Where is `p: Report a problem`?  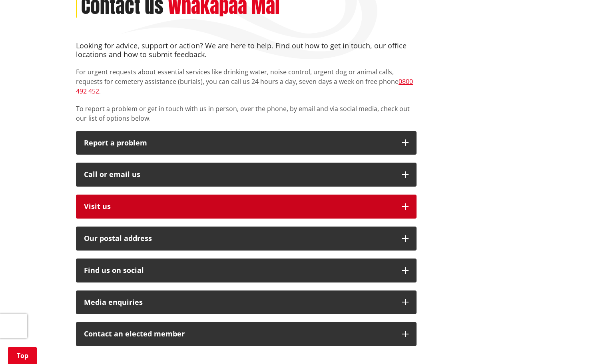 p: Report a problem is located at coordinates (239, 143).